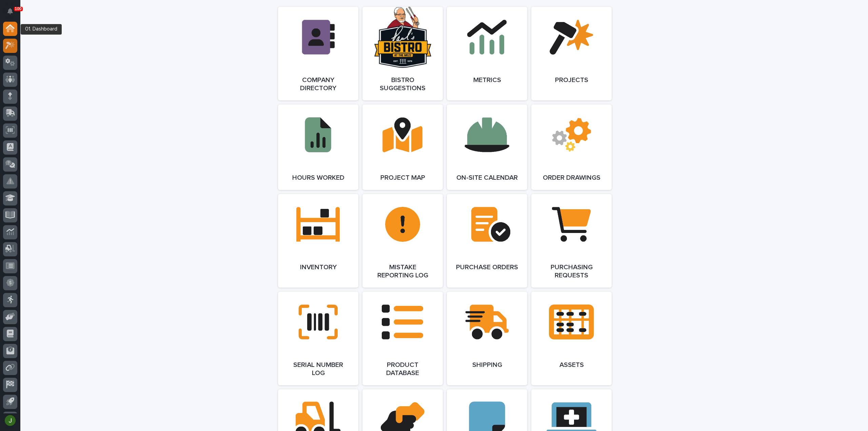 Image resolution: width=868 pixels, height=431 pixels. Describe the element at coordinates (403, 339) in the screenshot. I see `a: Product Database` at that location.